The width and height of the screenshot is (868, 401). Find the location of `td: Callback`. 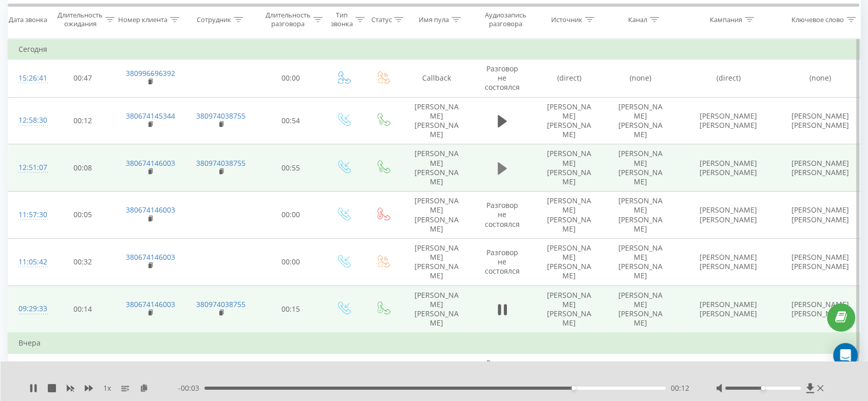

td: Callback is located at coordinates (436, 79).